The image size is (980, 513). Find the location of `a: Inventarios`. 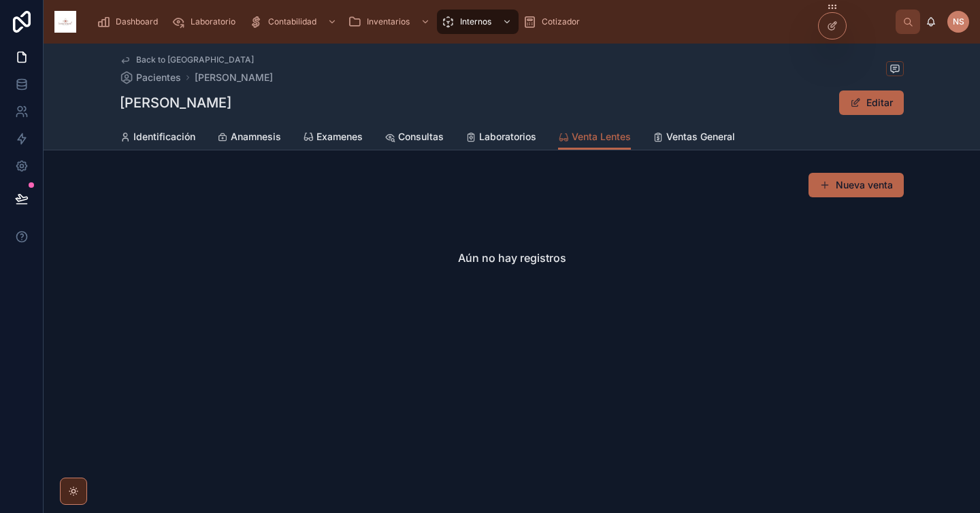

a: Inventarios is located at coordinates (390, 22).